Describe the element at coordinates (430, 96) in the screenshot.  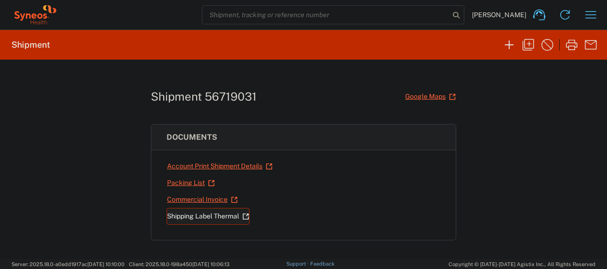
I see `a: Google Maps` at that location.